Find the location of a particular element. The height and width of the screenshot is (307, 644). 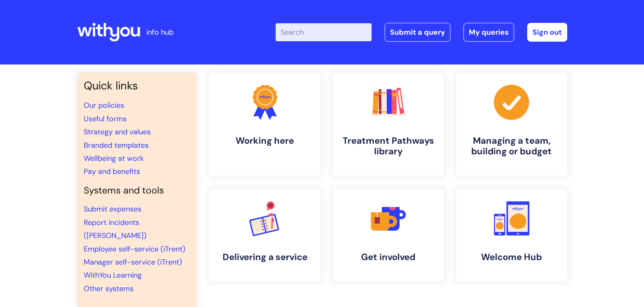

a: Sign out is located at coordinates (547, 32).